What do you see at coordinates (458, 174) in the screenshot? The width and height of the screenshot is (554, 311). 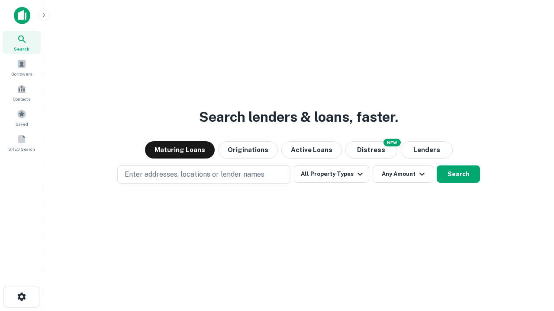 I see `button: Search` at bounding box center [458, 174].